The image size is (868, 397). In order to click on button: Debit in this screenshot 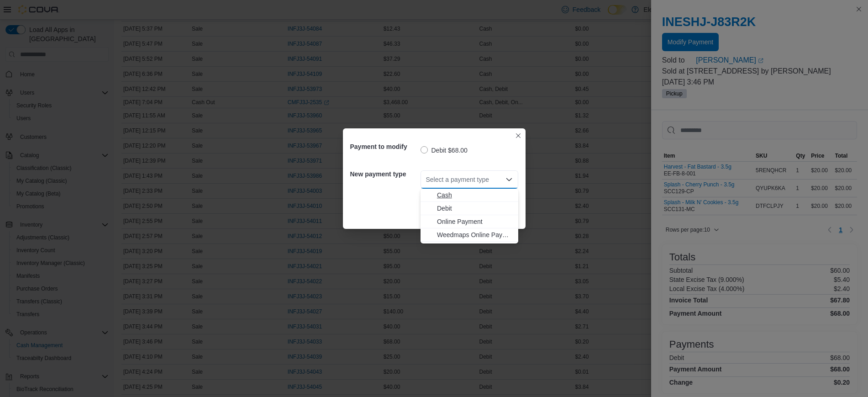, I will do `click(469, 208)`.